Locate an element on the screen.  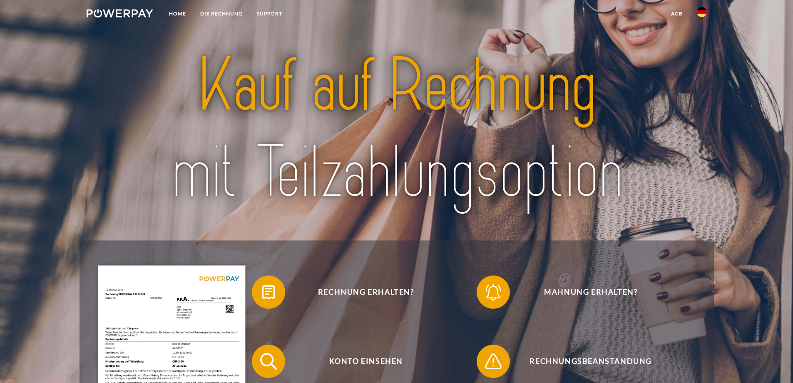
button: Konto einsehen is located at coordinates (360, 361).